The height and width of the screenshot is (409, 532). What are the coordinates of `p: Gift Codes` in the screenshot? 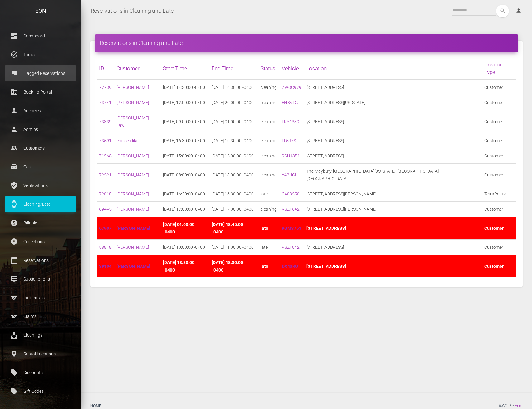 It's located at (40, 391).